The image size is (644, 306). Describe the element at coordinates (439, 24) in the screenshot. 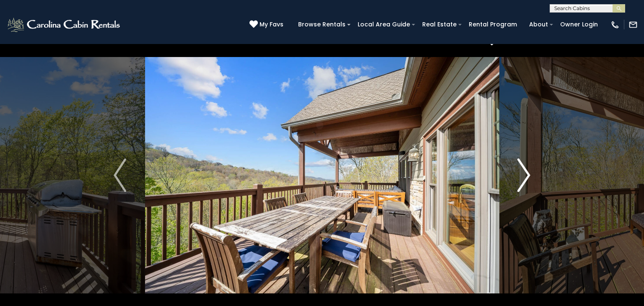

I see `a: Real Estate` at that location.